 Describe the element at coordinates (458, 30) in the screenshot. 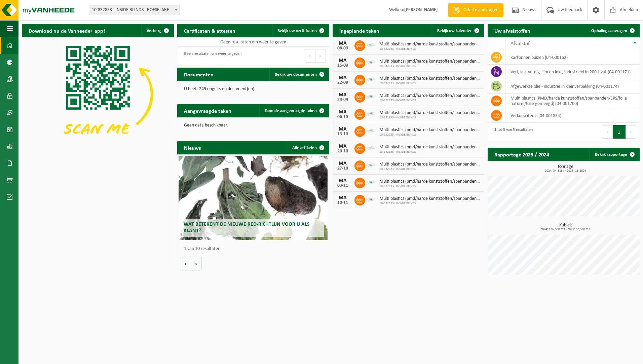

I see `a: Bekijk uw kalender` at that location.